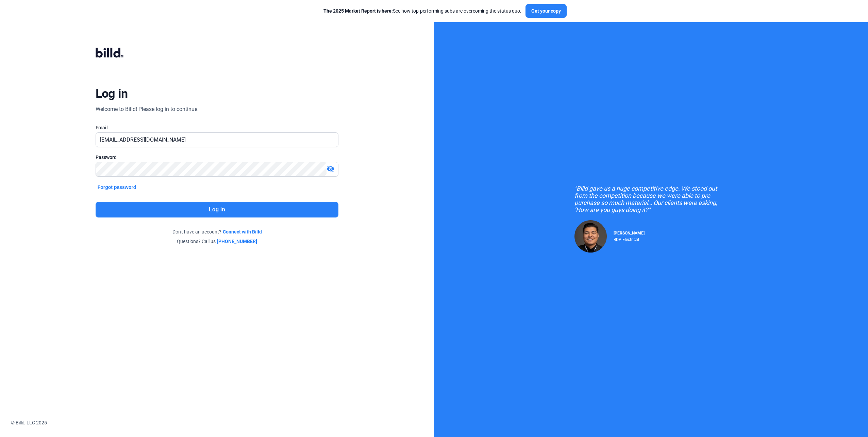  I want to click on div: Password, so click(217, 157).